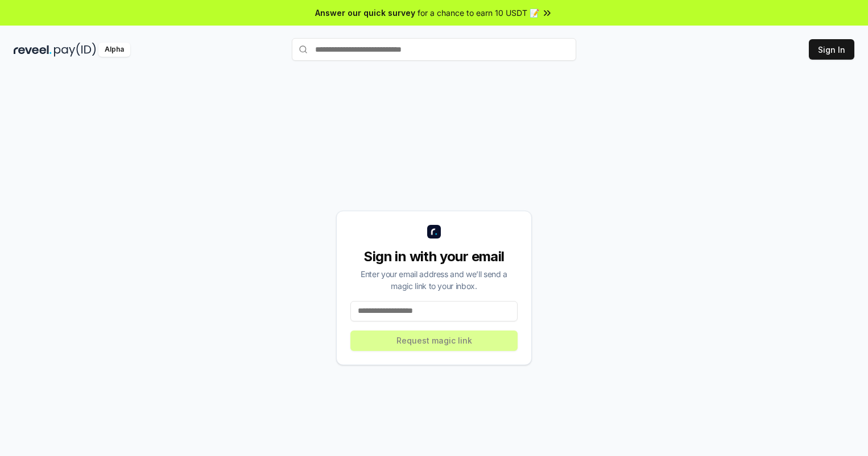 This screenshot has width=868, height=456. Describe the element at coordinates (365, 12) in the screenshot. I see `span: Answer our quick survey` at that location.